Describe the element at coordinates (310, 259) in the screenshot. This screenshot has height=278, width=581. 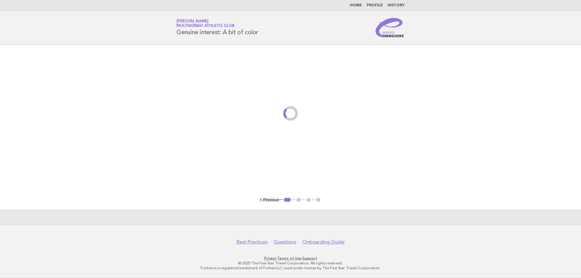
I see `a: Support` at that location.